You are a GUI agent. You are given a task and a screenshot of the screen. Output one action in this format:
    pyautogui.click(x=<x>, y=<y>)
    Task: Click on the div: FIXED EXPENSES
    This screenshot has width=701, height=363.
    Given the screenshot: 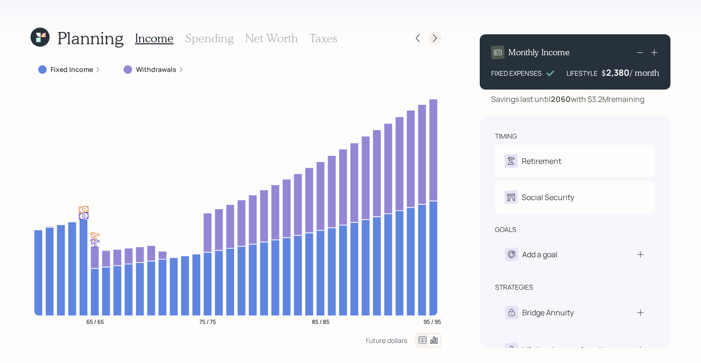 What is the action you would take?
    pyautogui.click(x=516, y=73)
    